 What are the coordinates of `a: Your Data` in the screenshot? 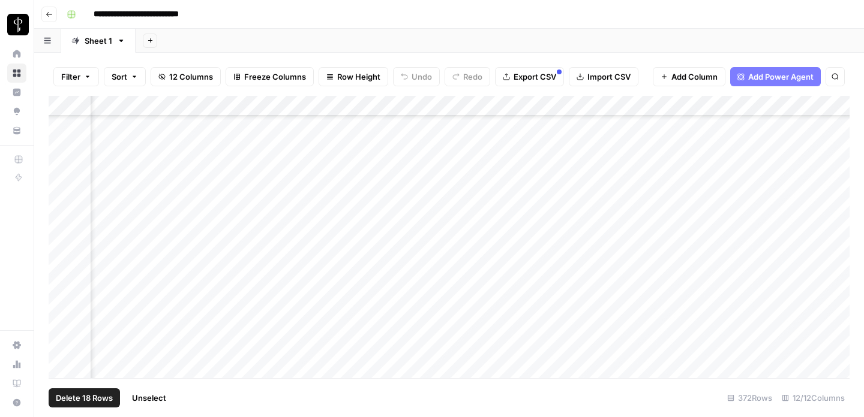 It's located at (17, 131).